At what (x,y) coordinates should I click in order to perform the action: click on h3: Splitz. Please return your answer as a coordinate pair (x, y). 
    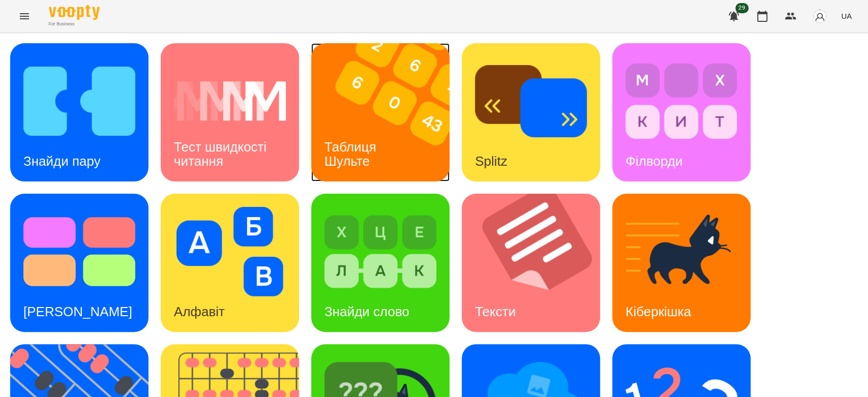
    Looking at the image, I should click on (491, 161).